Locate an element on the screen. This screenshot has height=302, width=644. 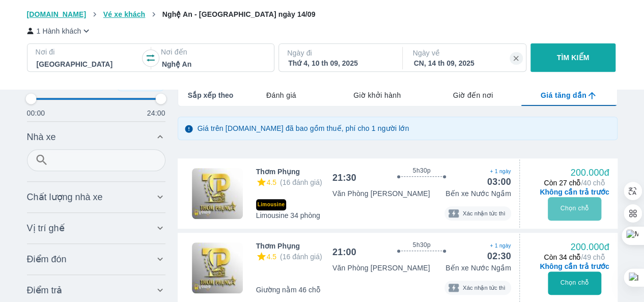
p: Ngày đi is located at coordinates (340, 53).